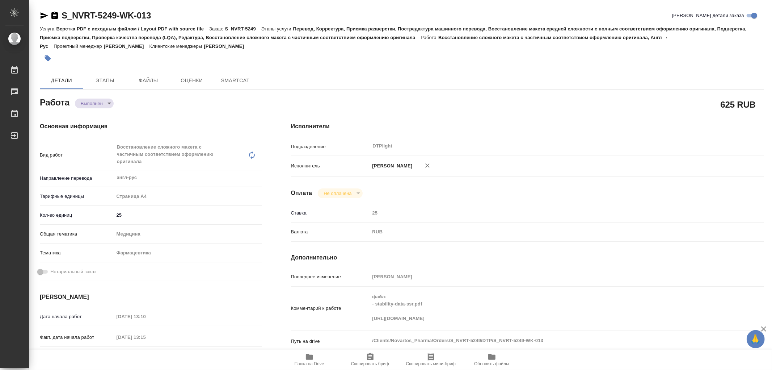  I want to click on p: Работа, so click(429, 37).